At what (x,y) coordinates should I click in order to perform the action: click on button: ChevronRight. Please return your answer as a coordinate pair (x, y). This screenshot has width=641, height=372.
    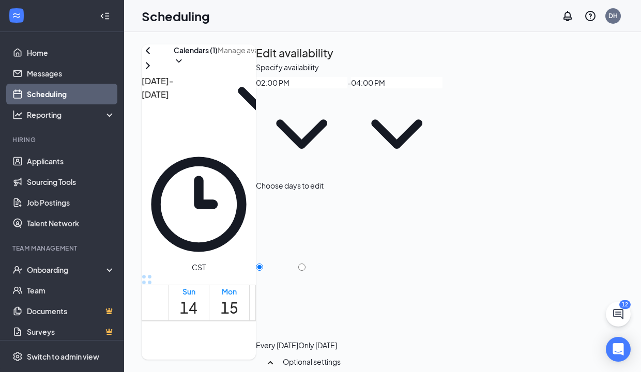
    Looking at the image, I should click on (148, 66).